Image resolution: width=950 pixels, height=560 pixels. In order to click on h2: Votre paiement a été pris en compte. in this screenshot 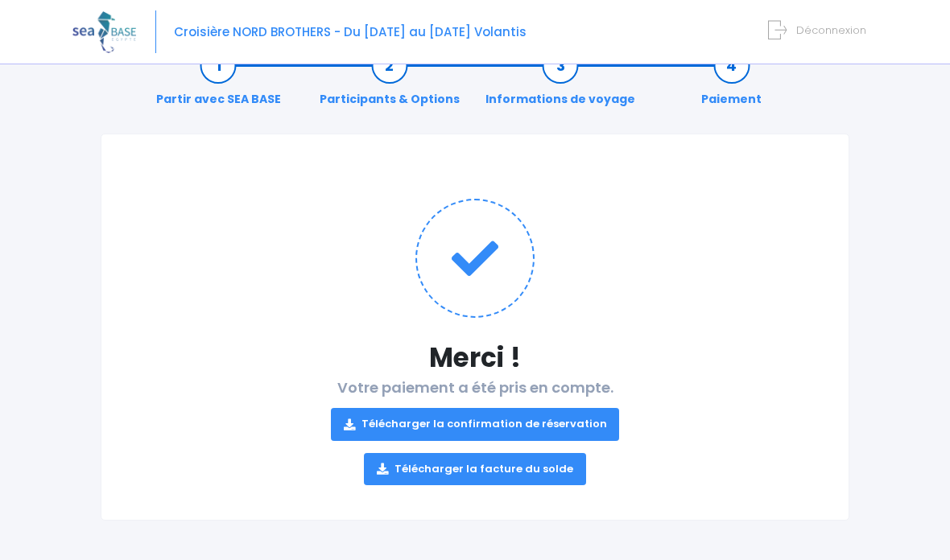, I will do `click(475, 432)`.